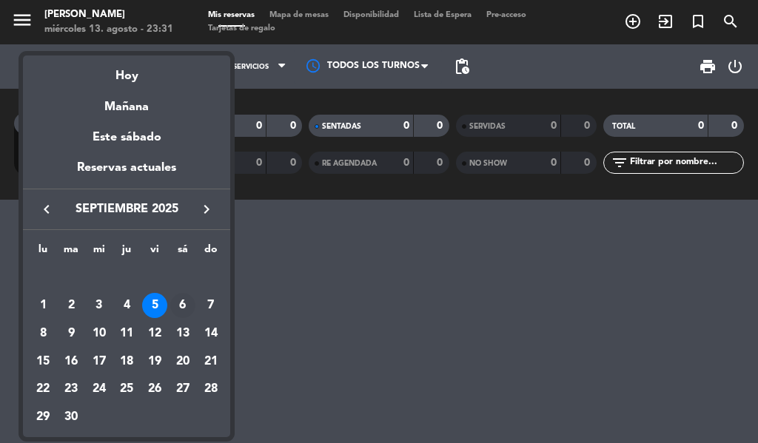 Image resolution: width=758 pixels, height=443 pixels. Describe the element at coordinates (47, 209) in the screenshot. I see `i: keyboard_arrow_left` at that location.